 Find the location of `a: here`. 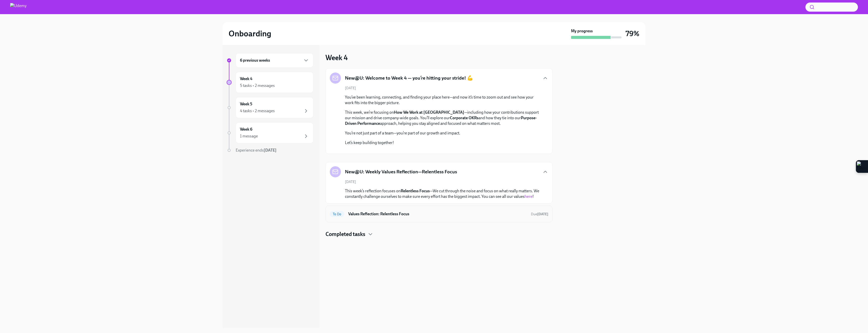

a: here is located at coordinates (528, 197).